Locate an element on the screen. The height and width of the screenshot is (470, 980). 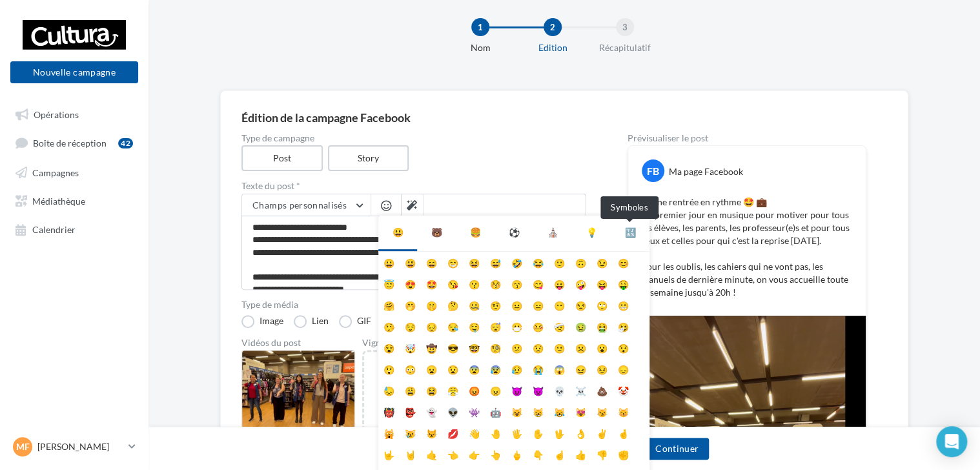
a: Calendrier is located at coordinates (74, 228).